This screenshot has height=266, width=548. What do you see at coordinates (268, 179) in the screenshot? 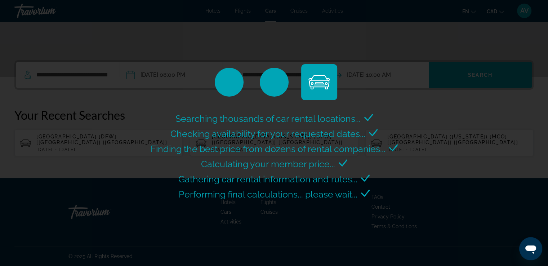
I see `span: Gathering car rental information and rules...` at bounding box center [268, 179].